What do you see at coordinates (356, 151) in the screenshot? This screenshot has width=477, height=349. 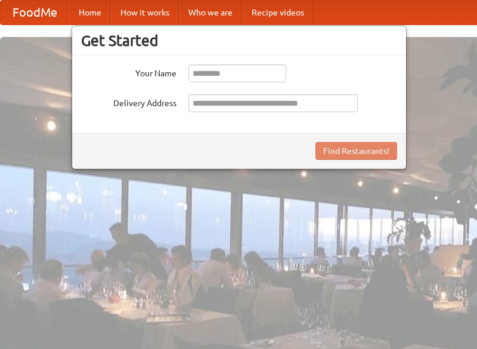 I see `button: Find Restaurants!` at bounding box center [356, 151].